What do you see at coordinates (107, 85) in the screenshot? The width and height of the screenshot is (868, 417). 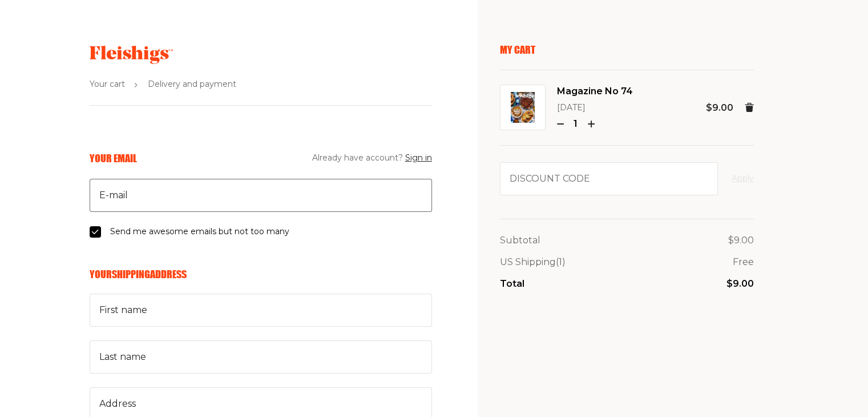 I see `span: Your cart` at bounding box center [107, 85].